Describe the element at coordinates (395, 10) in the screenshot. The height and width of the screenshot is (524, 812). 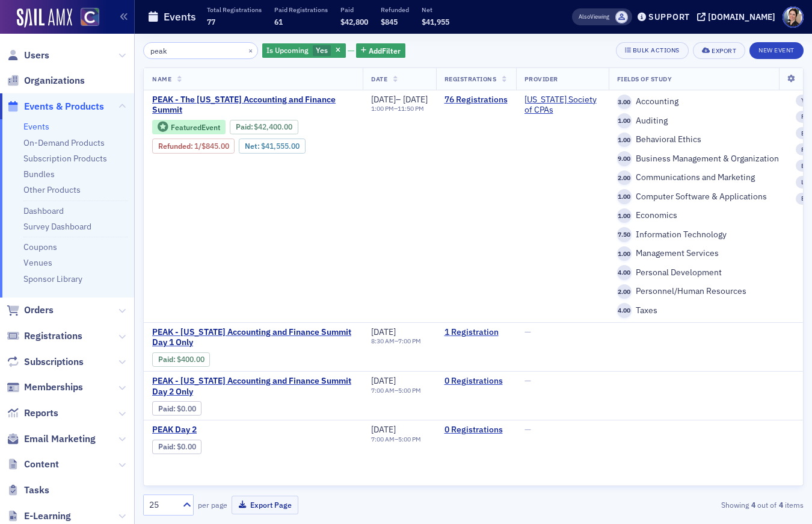
I see `p: Refunded` at that location.